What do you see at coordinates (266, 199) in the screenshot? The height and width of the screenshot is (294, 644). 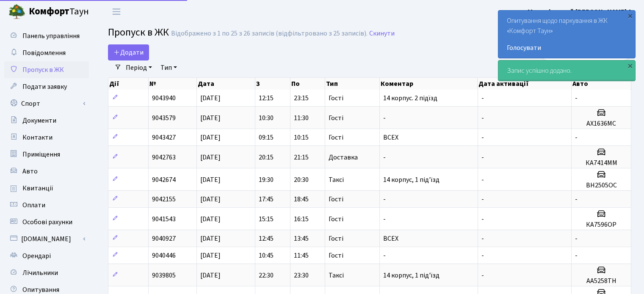 I see `span: 17:45` at bounding box center [266, 199].